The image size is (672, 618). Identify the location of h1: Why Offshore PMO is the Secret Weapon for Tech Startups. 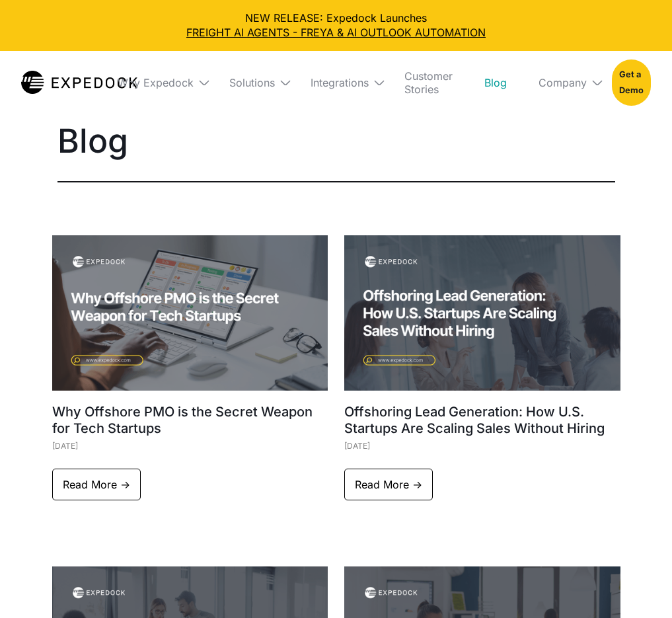
(190, 420).